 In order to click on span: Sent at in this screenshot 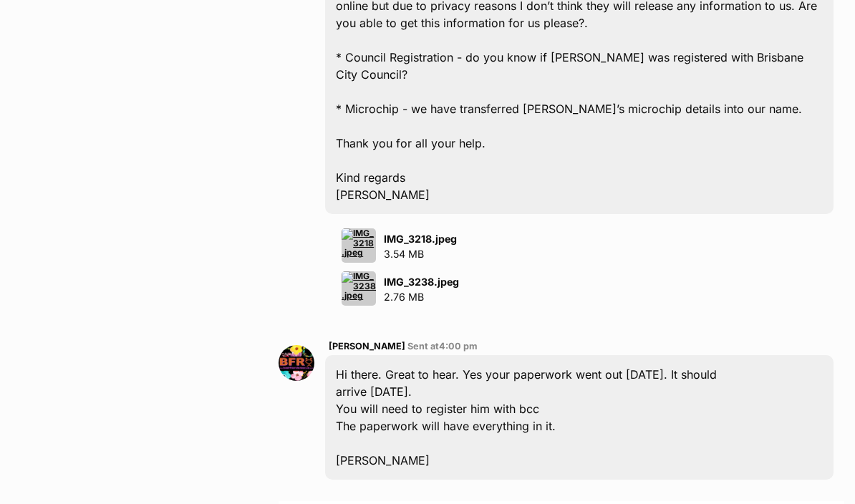, I will do `click(442, 346)`.